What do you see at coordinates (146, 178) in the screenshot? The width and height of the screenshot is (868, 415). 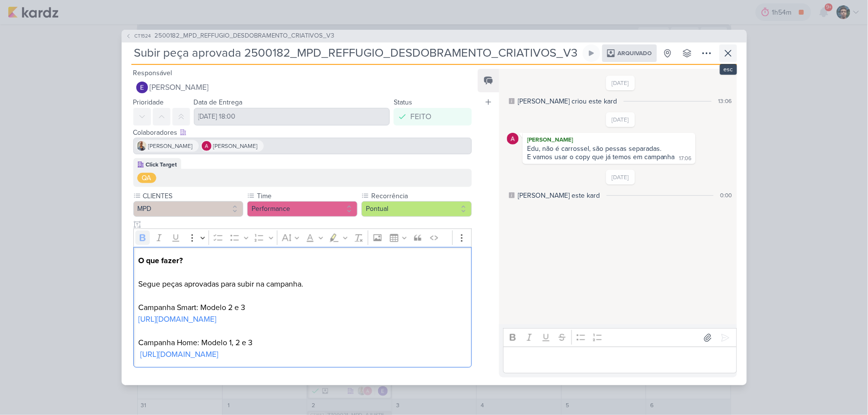 I see `div: QA` at bounding box center [146, 178].